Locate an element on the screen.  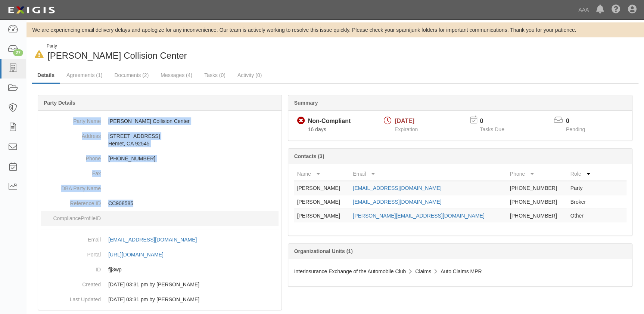
span: Auto Claims MPR is located at coordinates (461, 271).